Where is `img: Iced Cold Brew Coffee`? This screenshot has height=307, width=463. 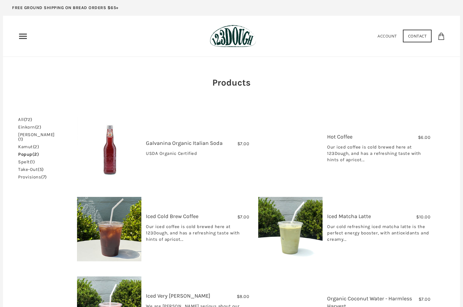
img: Iced Cold Brew Coffee is located at coordinates (109, 229).